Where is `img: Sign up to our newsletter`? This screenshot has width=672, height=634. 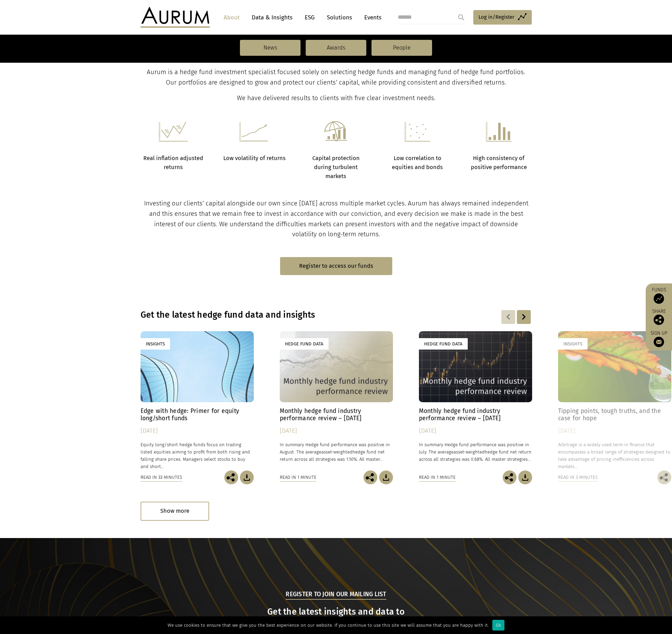
img: Sign up to our newsletter is located at coordinates (659, 342).